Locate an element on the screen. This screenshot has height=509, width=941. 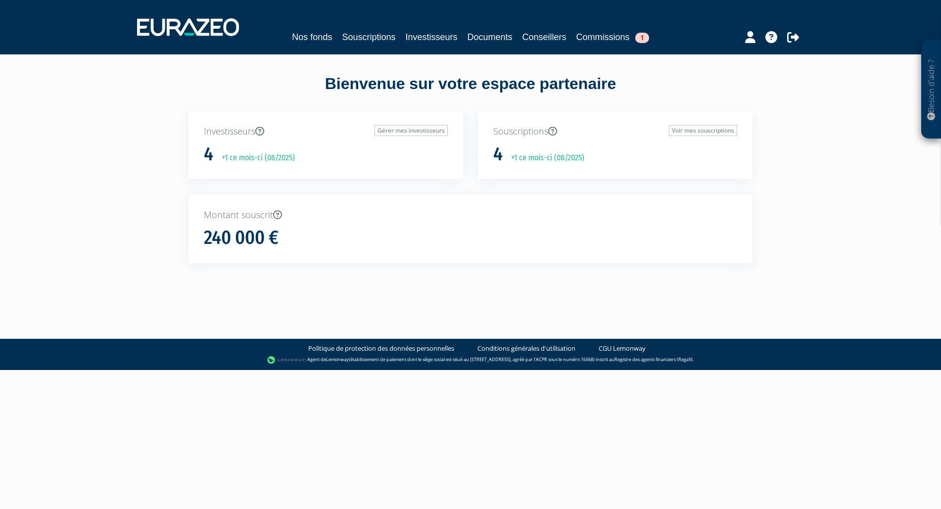
a: Commissions1 is located at coordinates (613, 37).